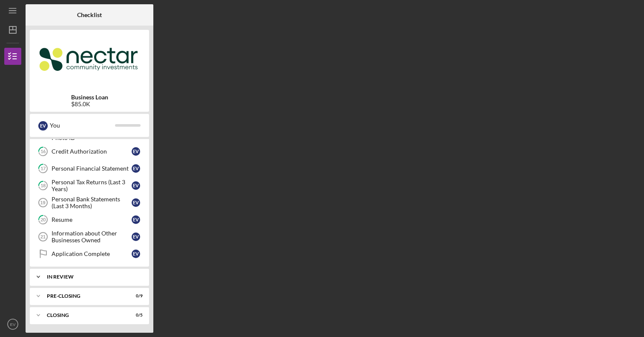  I want to click on div: $85.0K, so click(90, 104).